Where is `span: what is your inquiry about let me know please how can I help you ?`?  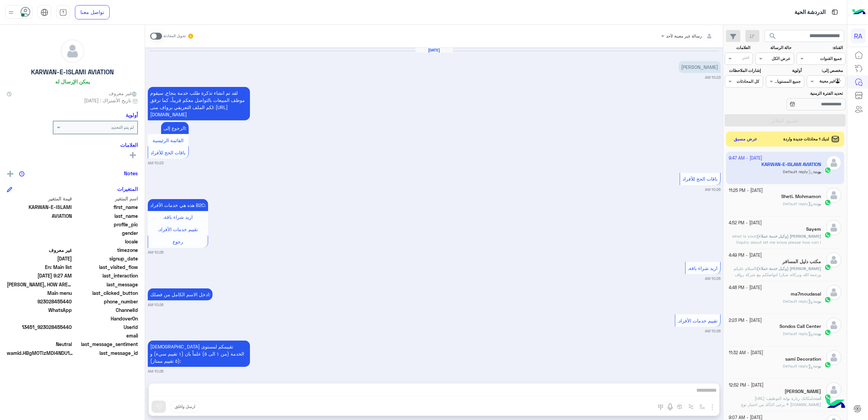
span: what is your inquiry about let me know please how can I help you ? is located at coordinates (776, 242).